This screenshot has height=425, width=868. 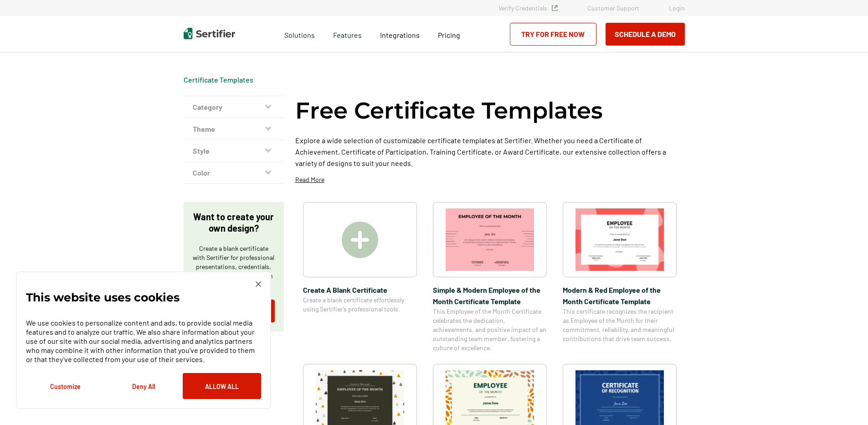 I want to click on img: Verified, so click(x=555, y=7).